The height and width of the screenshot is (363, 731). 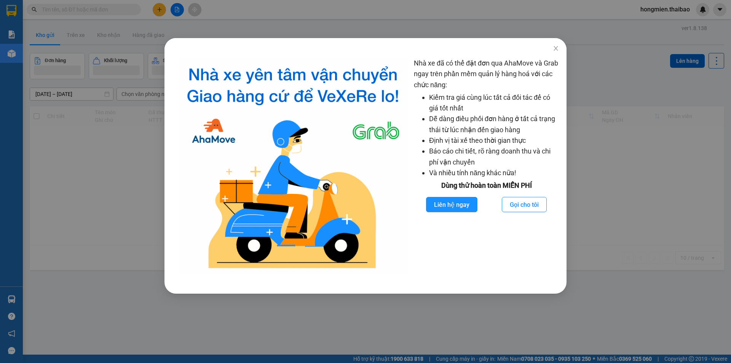 I want to click on div: Nhà xe đã có thể đặt đơn qua AhaMove và Grab ngay trên phần mềm quản lý hàng hoá với các chức năng:, so click(x=486, y=166).